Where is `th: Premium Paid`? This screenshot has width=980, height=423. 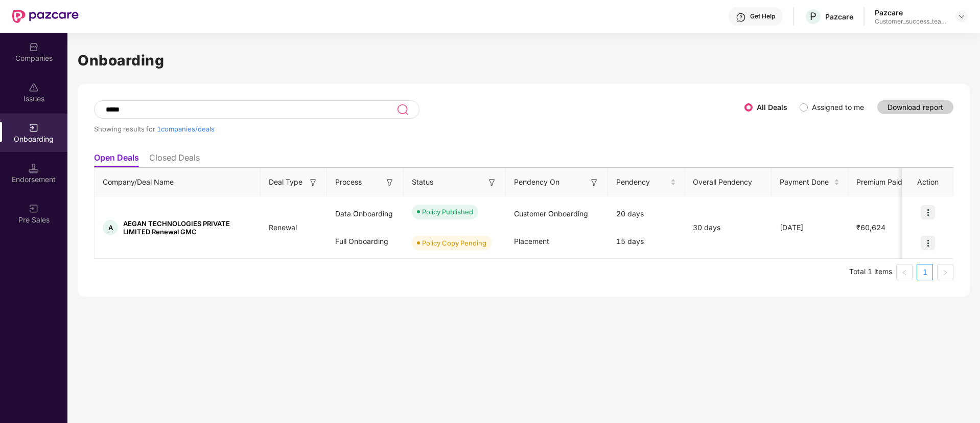 th: Premium Paid is located at coordinates (881, 182).